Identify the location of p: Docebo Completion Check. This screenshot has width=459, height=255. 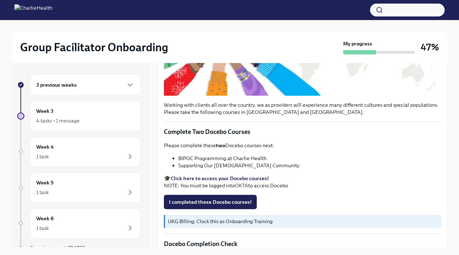
(303, 244).